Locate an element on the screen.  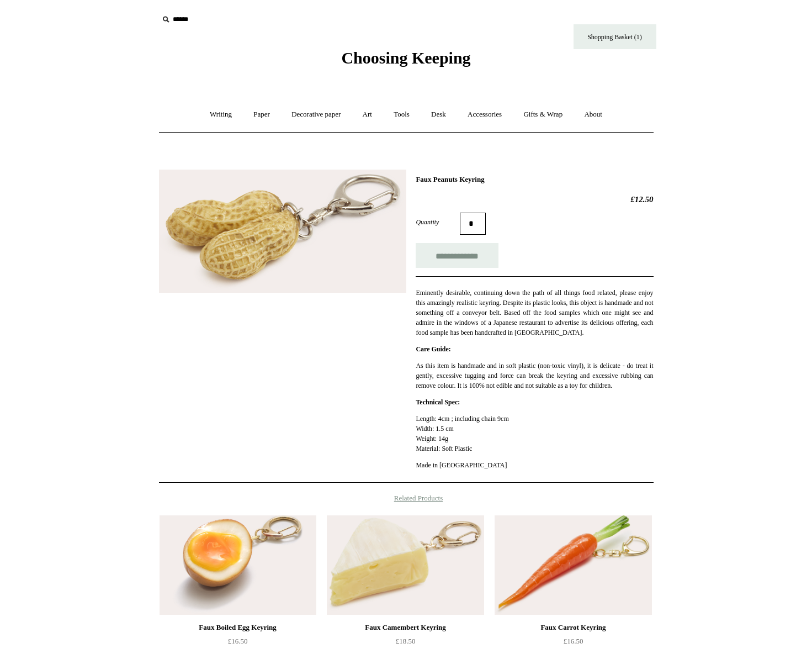
strong: Care Guide: is located at coordinates (432, 349).